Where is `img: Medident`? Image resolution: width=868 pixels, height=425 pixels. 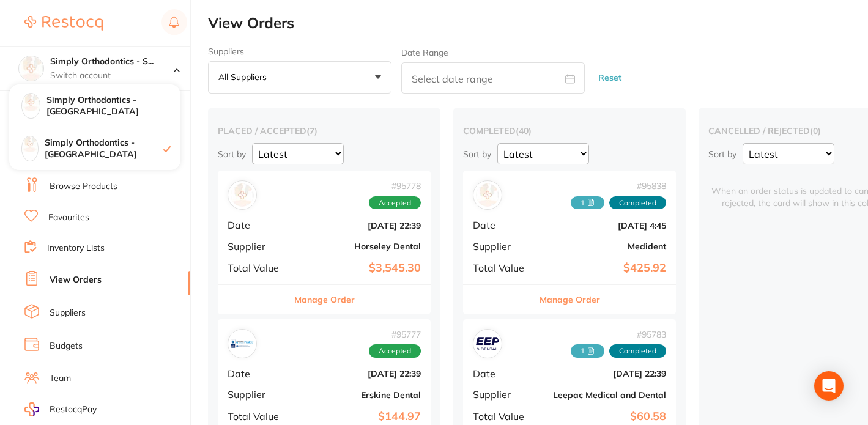 img: Medident is located at coordinates (487, 195).